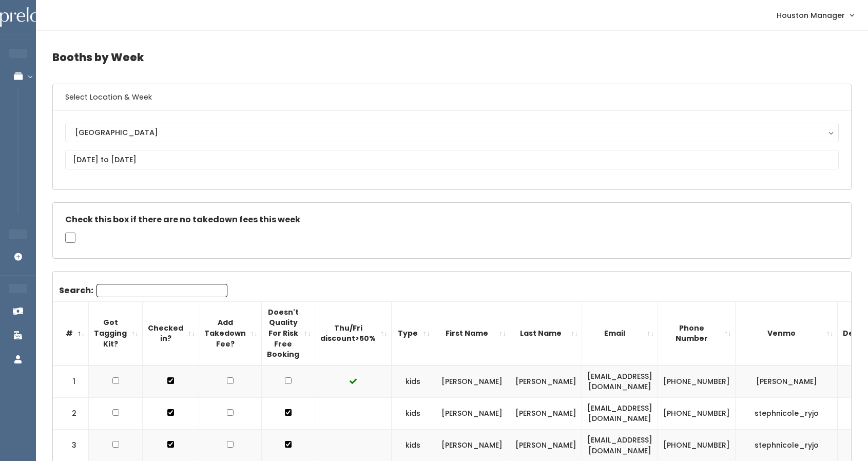 This screenshot has width=868, height=461. Describe the element at coordinates (115, 334) in the screenshot. I see `th: Got Tagging Kit?: activate to sort column ascending` at that location.